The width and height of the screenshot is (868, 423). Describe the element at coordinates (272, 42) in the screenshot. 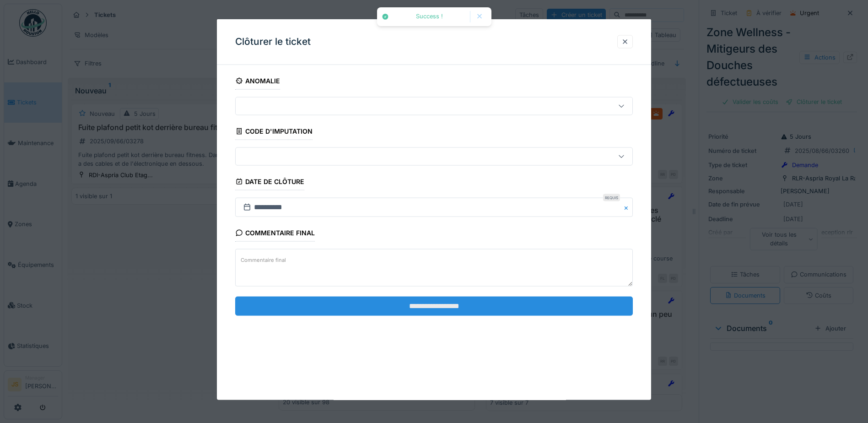

I see `h3: Clôturer le ticket` at that location.